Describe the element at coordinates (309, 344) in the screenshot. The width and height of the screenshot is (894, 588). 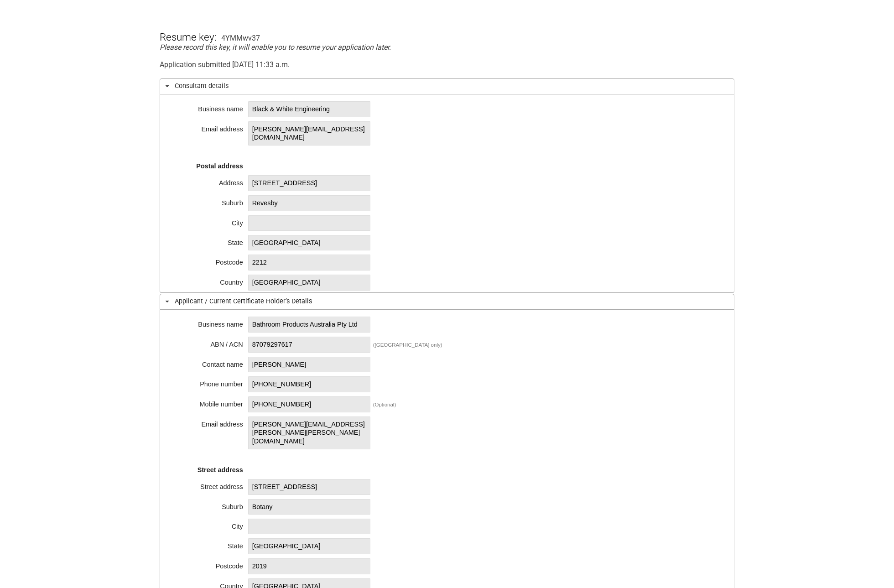
I see `span: 87079297617` at that location.